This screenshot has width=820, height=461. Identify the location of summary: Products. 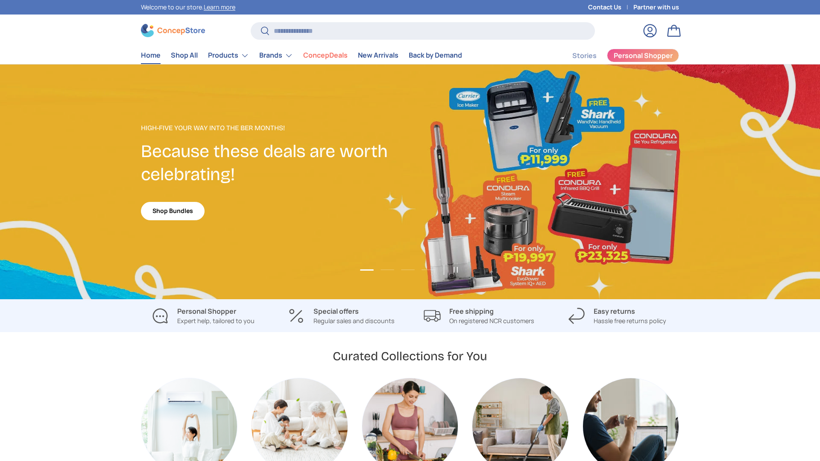
(228, 56).